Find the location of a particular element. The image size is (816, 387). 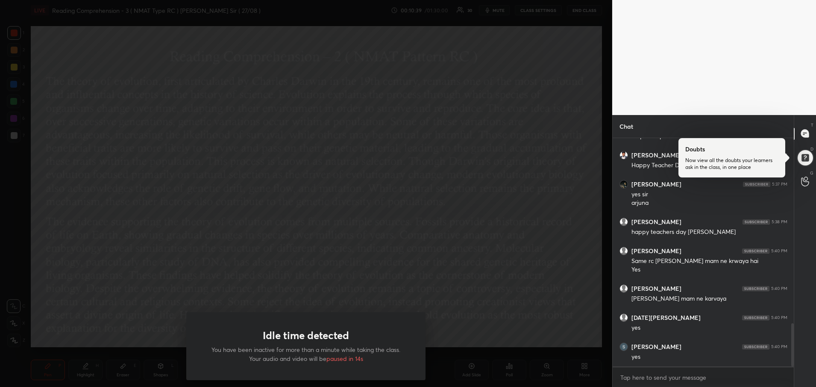

p: You have been inactive for more than a minute while taking the class. Your audio and video will be is located at coordinates (306, 354).